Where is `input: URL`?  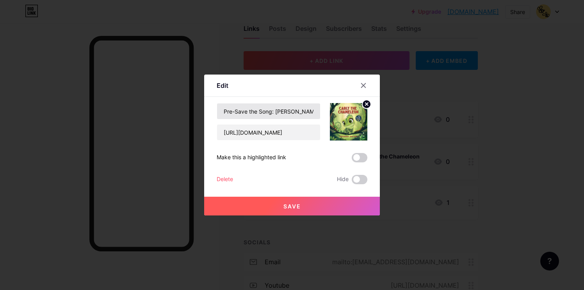 input: URL is located at coordinates (268, 132).